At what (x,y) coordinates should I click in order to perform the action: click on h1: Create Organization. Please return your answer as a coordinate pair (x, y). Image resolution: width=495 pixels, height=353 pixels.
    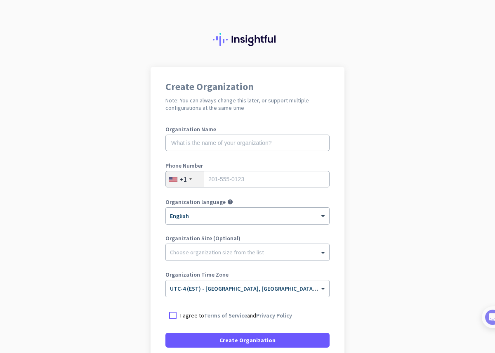
    Looking at the image, I should click on (248, 87).